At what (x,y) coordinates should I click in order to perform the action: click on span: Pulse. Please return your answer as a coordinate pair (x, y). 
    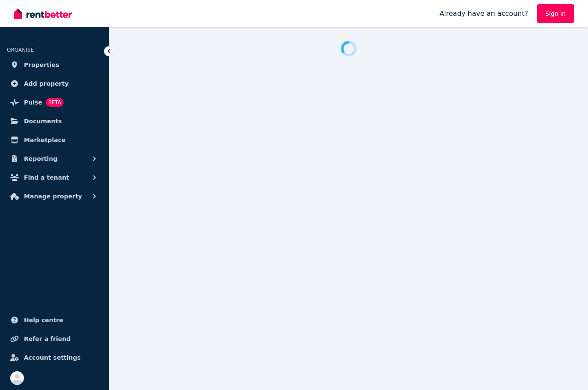
    Looking at the image, I should click on (33, 103).